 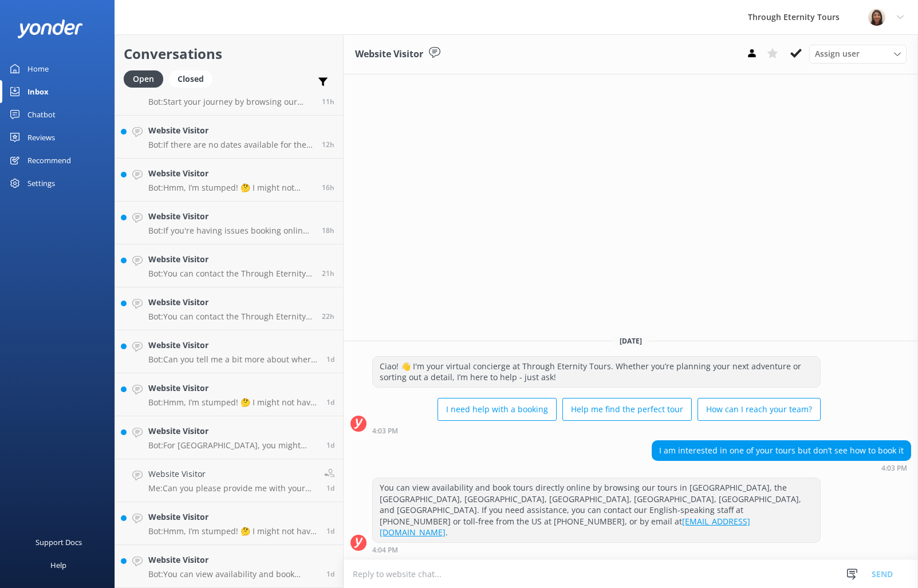 What do you see at coordinates (859, 54) in the screenshot?
I see `div: Assign User` at bounding box center [859, 54].